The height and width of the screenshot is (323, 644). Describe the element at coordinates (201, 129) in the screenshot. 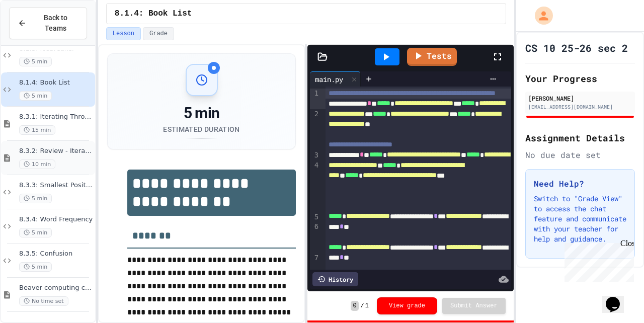

I see `div: Estimated Duration` at that location.